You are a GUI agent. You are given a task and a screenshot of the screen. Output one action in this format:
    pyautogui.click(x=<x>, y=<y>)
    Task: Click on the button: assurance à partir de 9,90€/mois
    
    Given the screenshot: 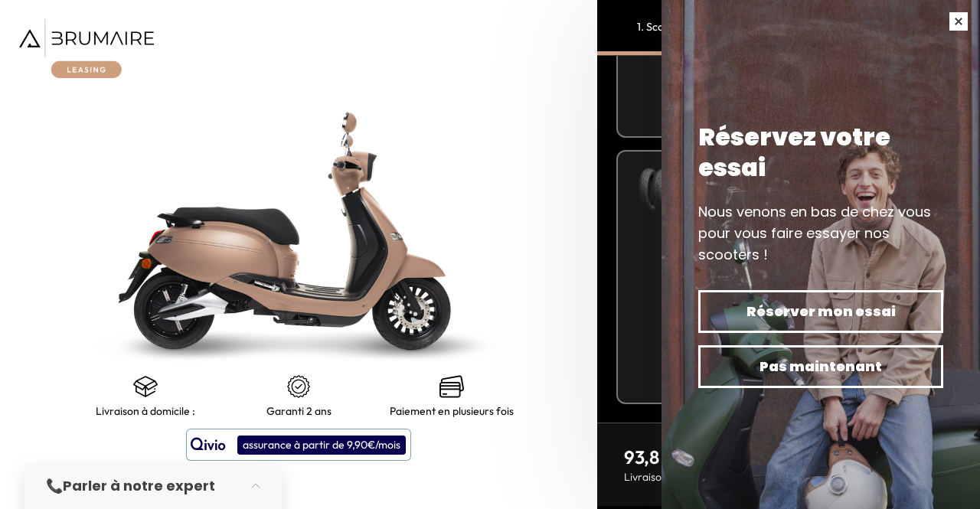 What is the action you would take?
    pyautogui.click(x=299, y=445)
    